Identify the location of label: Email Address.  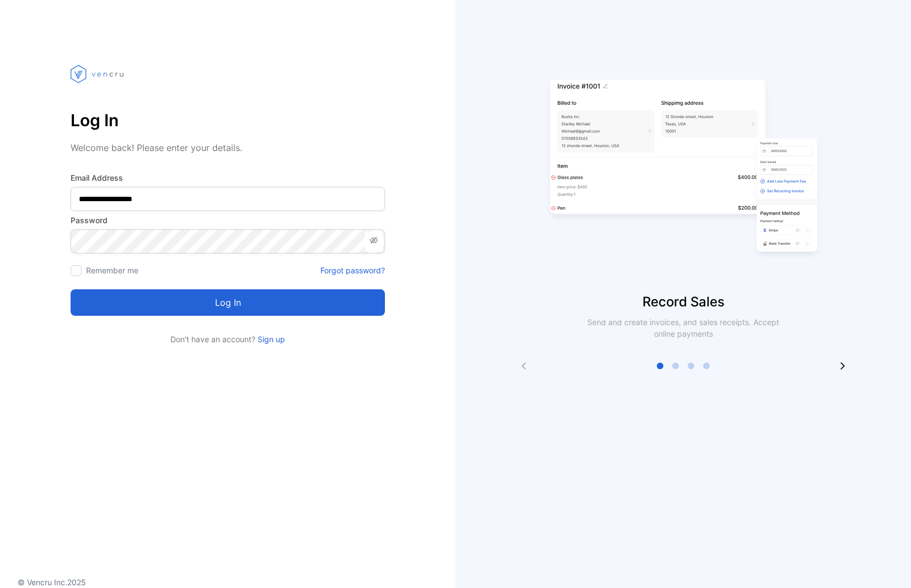
(228, 178).